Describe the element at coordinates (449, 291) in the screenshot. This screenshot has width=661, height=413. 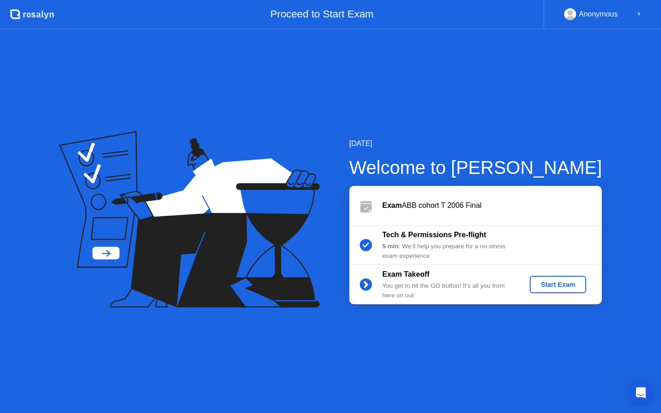
I see `div: You get to hit the GO button! It’s all you from here on out` at that location.